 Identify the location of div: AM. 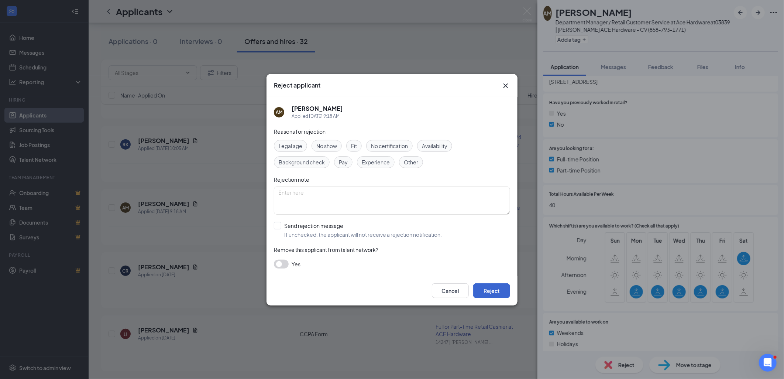
(279, 112).